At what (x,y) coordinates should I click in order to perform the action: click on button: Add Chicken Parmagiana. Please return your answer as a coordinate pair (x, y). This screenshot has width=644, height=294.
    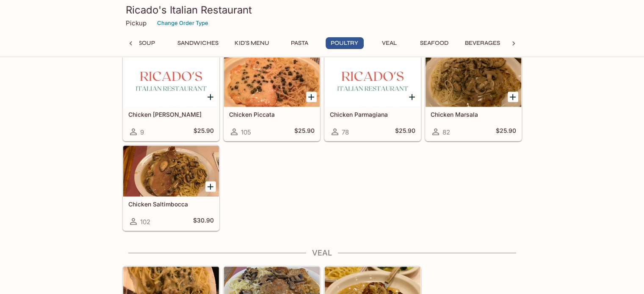
    Looking at the image, I should click on (412, 97).